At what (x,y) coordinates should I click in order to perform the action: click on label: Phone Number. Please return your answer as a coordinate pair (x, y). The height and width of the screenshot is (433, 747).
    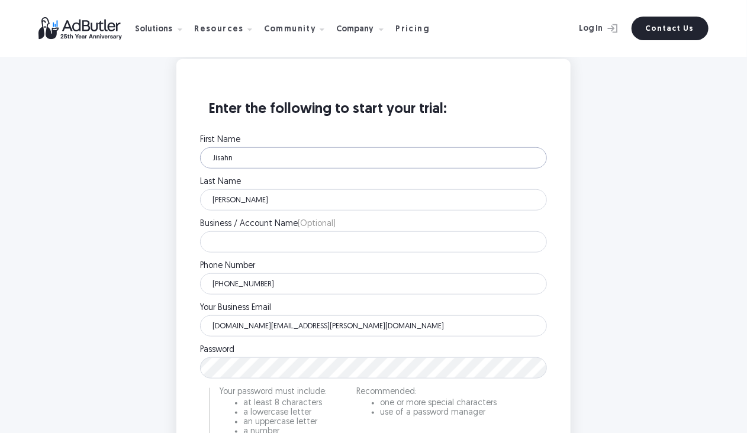
    Looking at the image, I should click on (374, 266).